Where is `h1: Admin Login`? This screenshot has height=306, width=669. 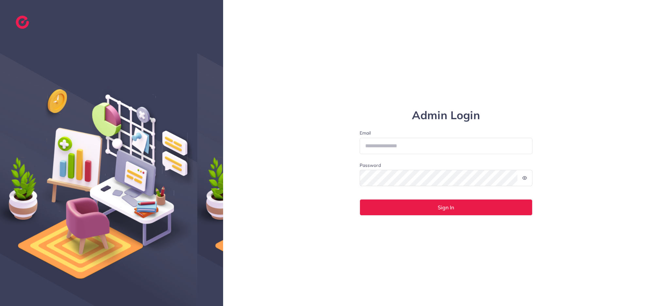 h1: Admin Login is located at coordinates (446, 115).